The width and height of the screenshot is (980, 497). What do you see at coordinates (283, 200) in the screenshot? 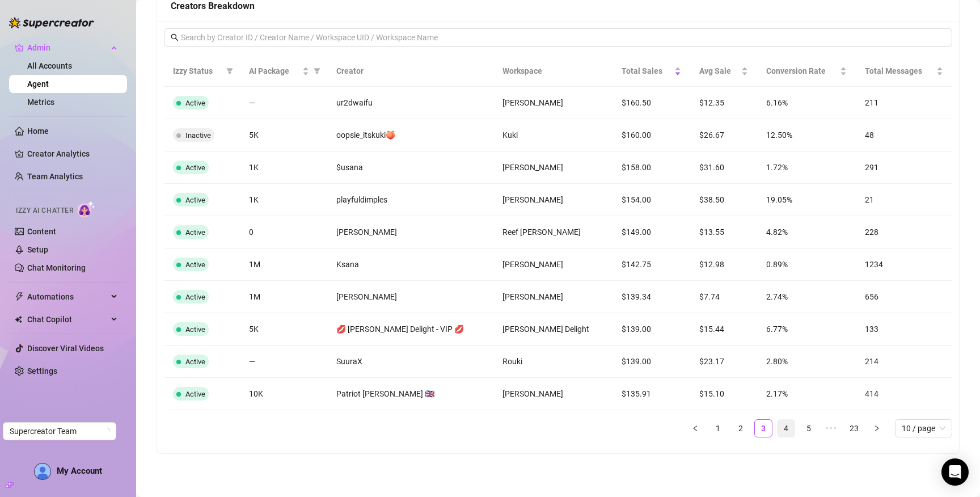
I see `td: 1K` at bounding box center [283, 200].